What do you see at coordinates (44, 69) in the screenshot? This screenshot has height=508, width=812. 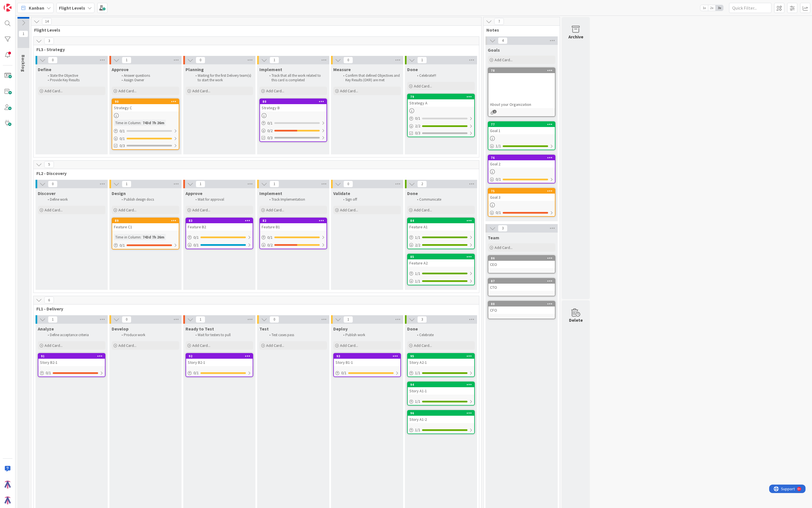 I see `span: Define` at bounding box center [44, 69].